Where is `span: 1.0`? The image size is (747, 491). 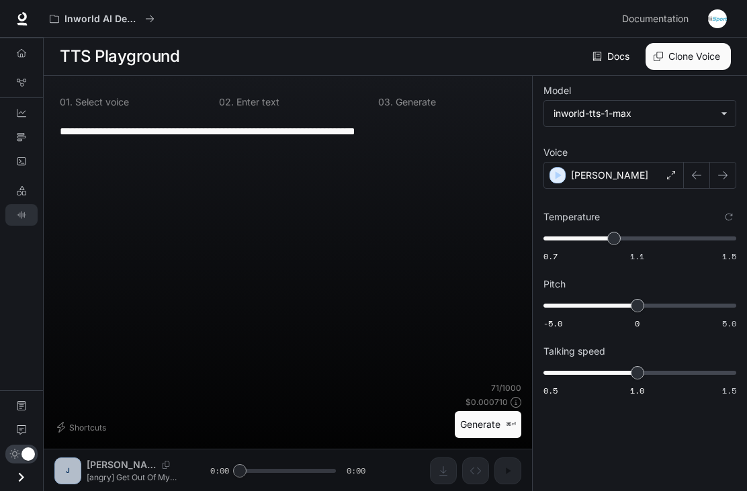 span: 1.0 is located at coordinates (637, 390).